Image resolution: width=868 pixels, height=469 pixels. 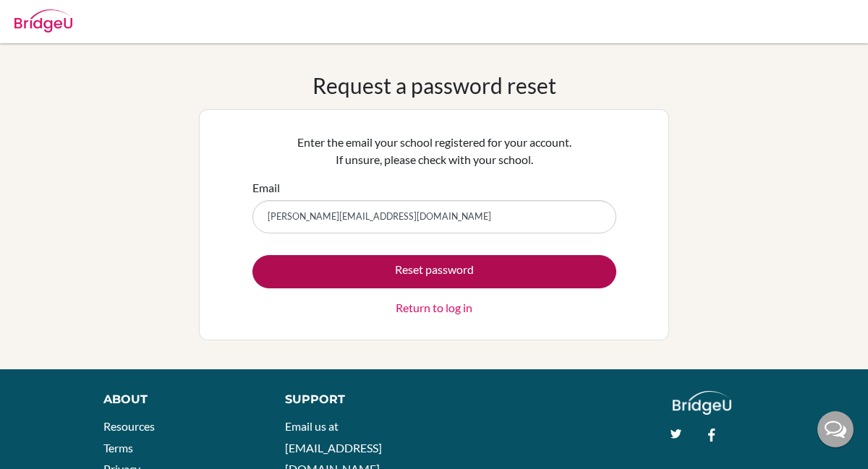 I want to click on a: Resources, so click(x=129, y=426).